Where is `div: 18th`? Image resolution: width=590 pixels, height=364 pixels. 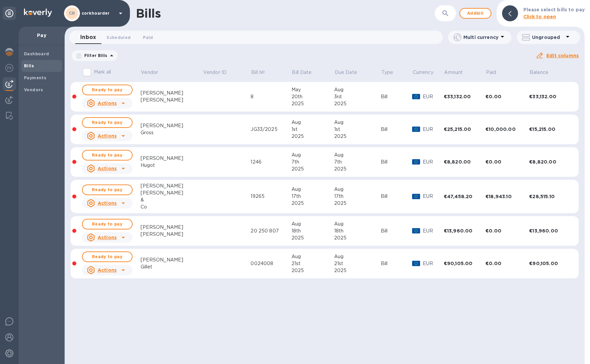 div: 18th is located at coordinates (313, 230).